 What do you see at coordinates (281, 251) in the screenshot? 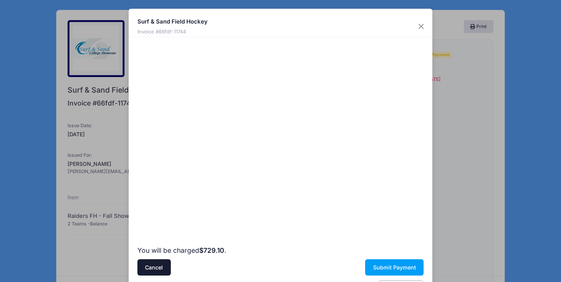
I see `div: You will be charged .` at bounding box center [281, 251].